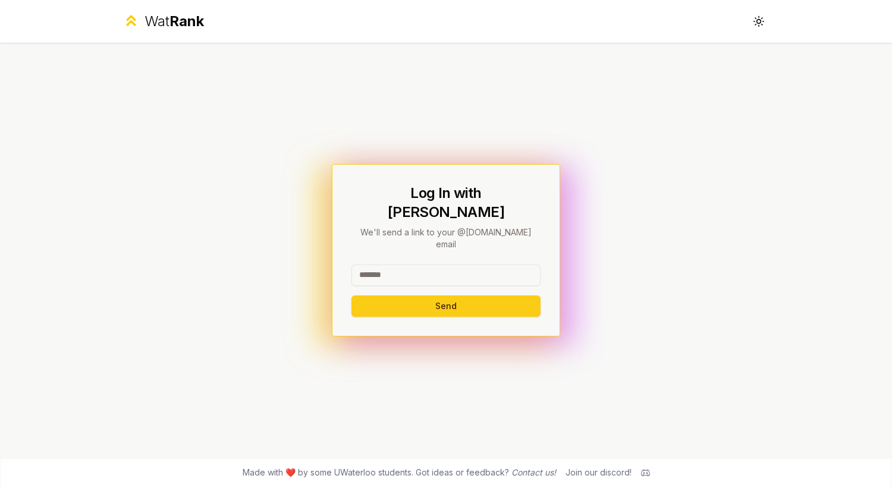 This screenshot has height=488, width=892. Describe the element at coordinates (446, 306) in the screenshot. I see `button: Send` at that location.